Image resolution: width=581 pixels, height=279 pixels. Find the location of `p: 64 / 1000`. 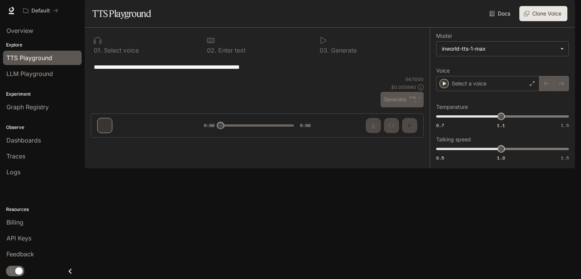

p: 64 / 1000 is located at coordinates (415, 79).